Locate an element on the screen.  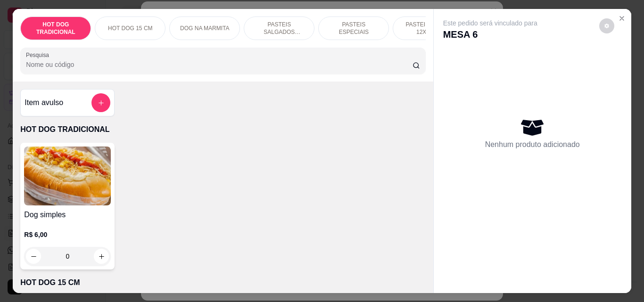
p: Nenhum produto adicionado is located at coordinates (532, 145).